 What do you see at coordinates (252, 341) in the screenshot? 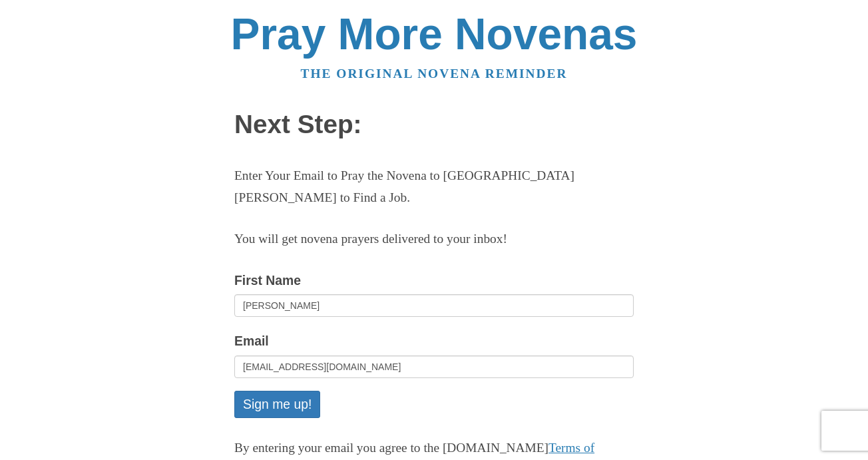
I see `label: Email` at bounding box center [252, 341].